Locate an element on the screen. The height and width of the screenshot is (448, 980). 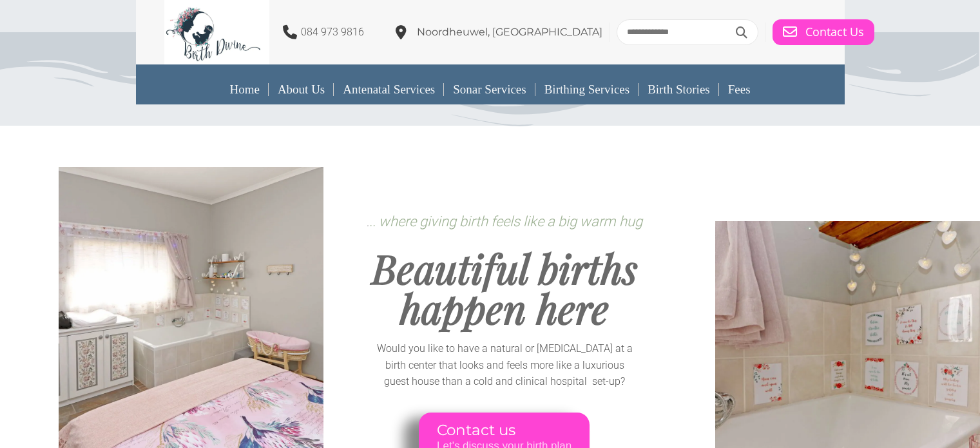
a: Antenatal Services is located at coordinates (389, 90).